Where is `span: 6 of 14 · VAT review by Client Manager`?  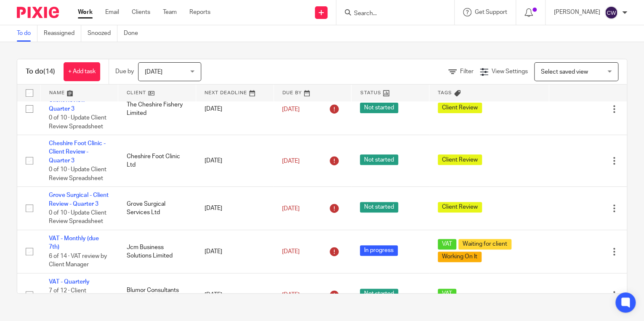 span: 6 of 14 · VAT review by Client Manager is located at coordinates (78, 260).